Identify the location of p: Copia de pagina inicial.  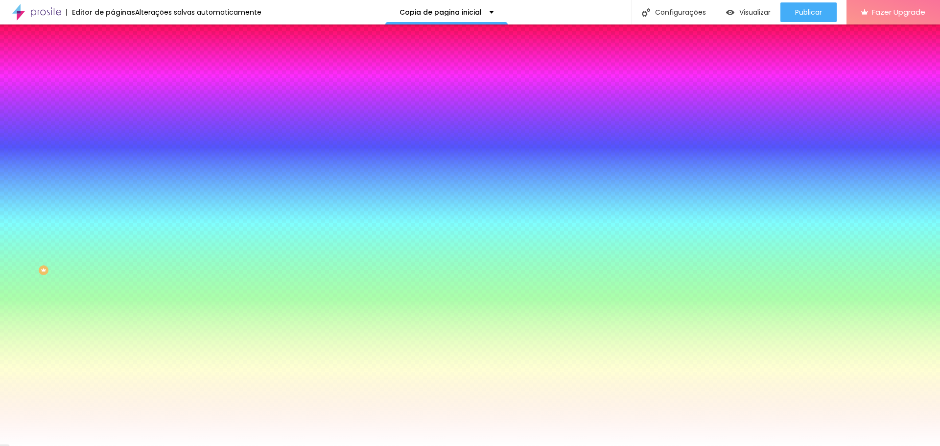
(441, 12).